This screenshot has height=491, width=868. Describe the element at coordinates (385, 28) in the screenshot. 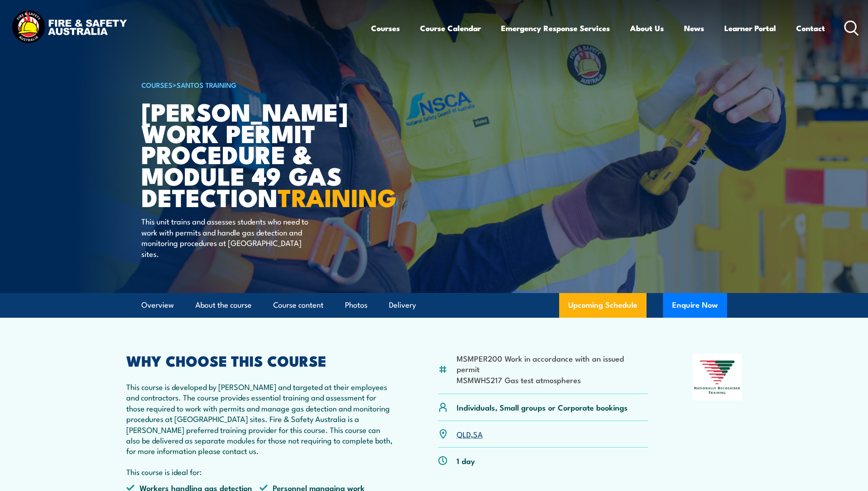

I see `a: Courses` at that location.